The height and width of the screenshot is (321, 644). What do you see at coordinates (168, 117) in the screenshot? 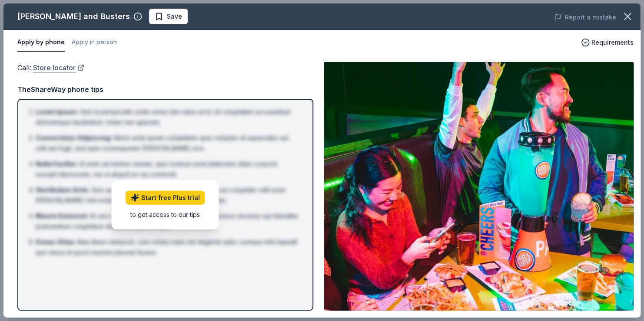
I see `li: Sed ut perspiciatis unde omnis iste natus error sit voluptatem accusantium doloremque laudantium,...` at bounding box center [168, 117].